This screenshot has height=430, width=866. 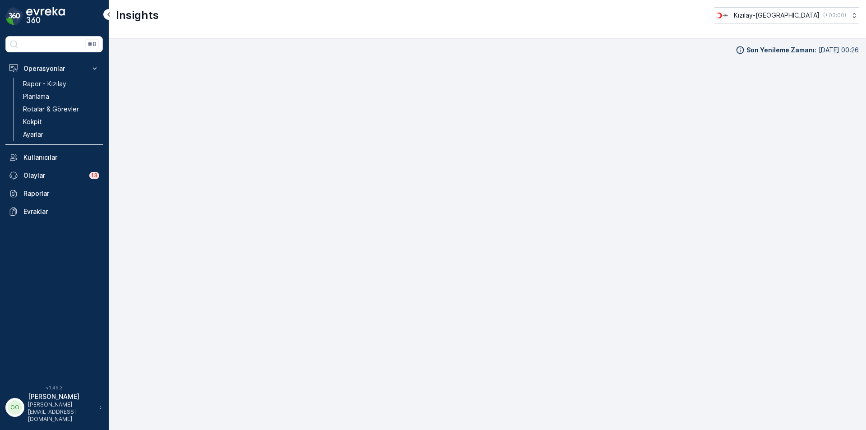 What do you see at coordinates (32, 122) in the screenshot?
I see `p: Kokpit` at bounding box center [32, 122].